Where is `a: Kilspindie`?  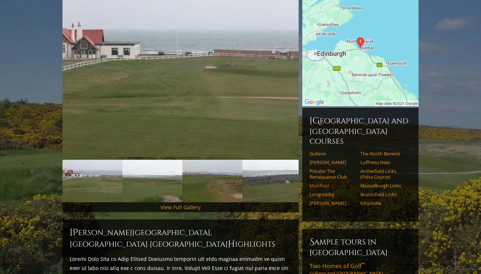 a: Kilspindie is located at coordinates (384, 203).